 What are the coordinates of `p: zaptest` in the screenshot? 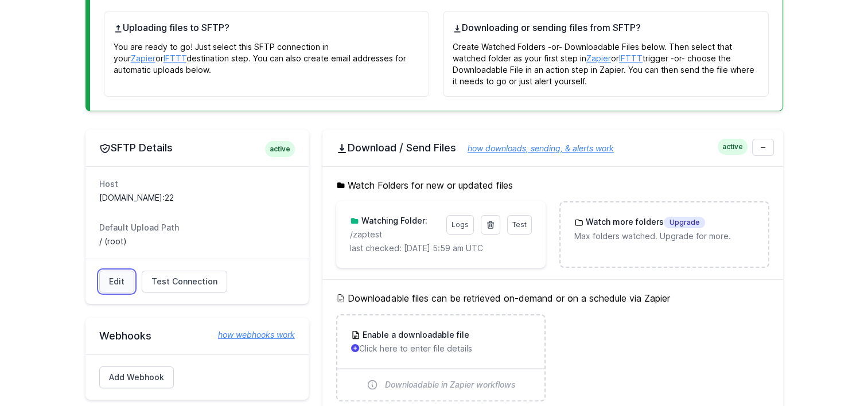 It's located at (395, 234).